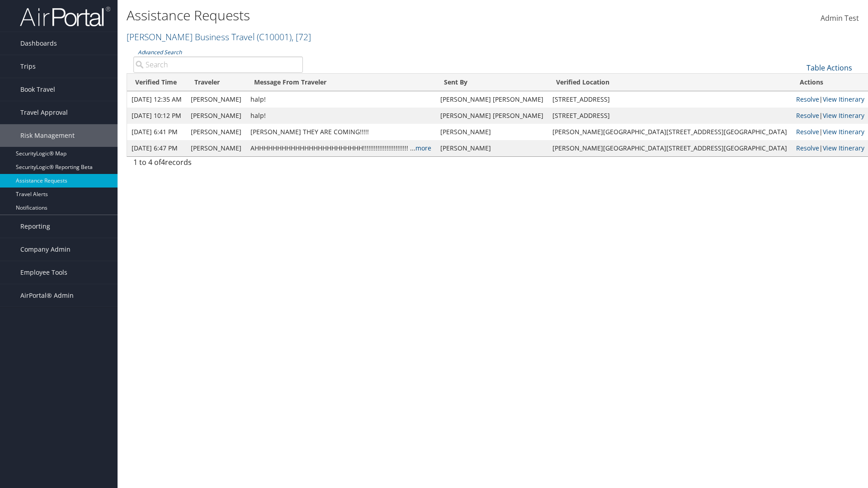 The height and width of the screenshot is (488, 868). What do you see at coordinates (38, 43) in the screenshot?
I see `span: Dashboards` at bounding box center [38, 43].